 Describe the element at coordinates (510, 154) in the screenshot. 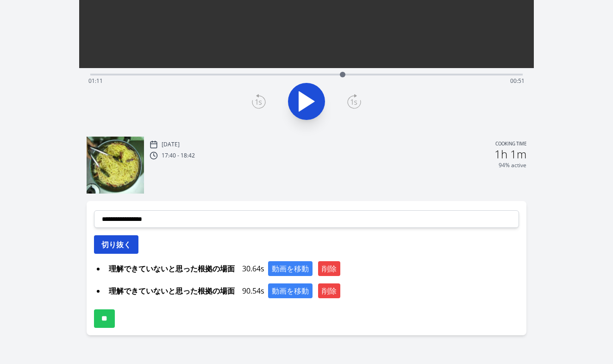

I see `h2: 1h 1m` at that location.